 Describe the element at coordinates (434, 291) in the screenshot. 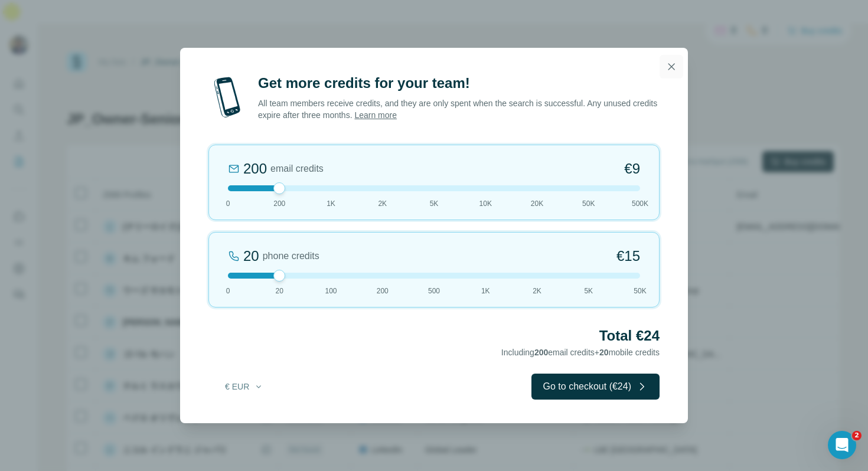

I see `span: 500` at that location.